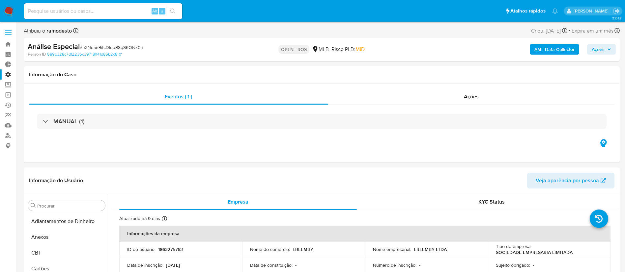  I want to click on p: Nome do comércio :, so click(270, 250).